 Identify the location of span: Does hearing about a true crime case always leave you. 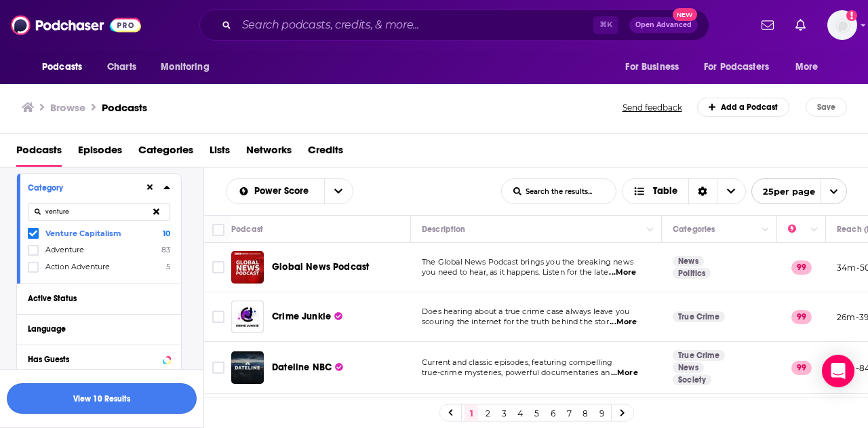
(526, 312).